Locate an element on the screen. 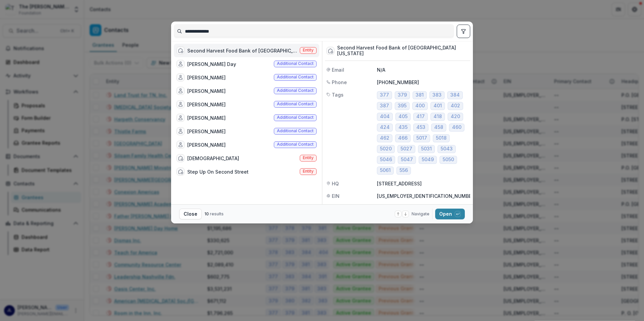  span: results is located at coordinates (216, 214).